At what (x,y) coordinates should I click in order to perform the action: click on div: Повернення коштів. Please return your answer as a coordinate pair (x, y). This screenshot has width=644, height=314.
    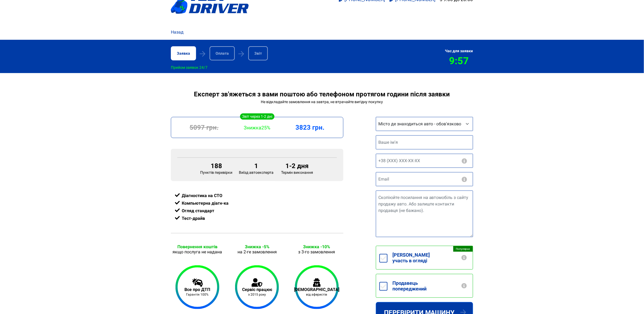
    Looking at the image, I should click on (198, 247).